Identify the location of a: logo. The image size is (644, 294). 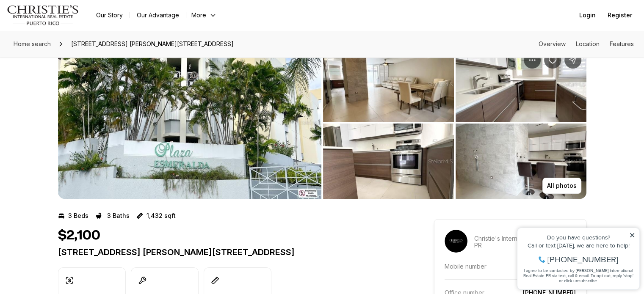
(43, 15).